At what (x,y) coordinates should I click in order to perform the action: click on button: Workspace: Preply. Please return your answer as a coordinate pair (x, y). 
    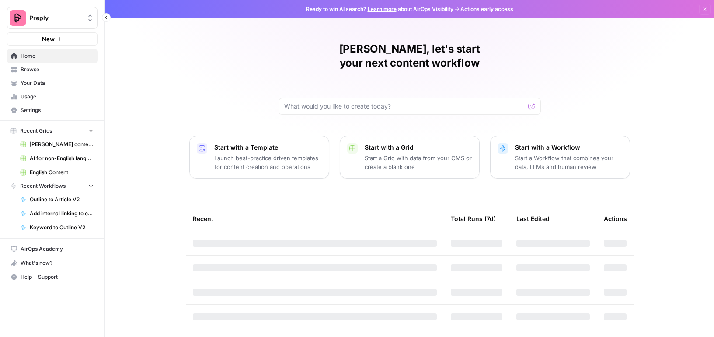
    Looking at the image, I should click on (52, 18).